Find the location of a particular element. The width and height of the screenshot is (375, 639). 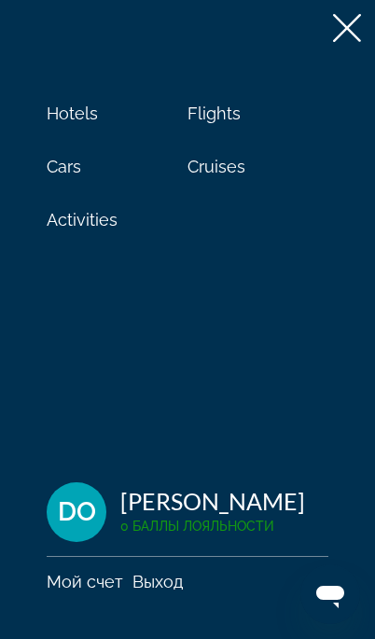

span: DO is located at coordinates (76, 512).